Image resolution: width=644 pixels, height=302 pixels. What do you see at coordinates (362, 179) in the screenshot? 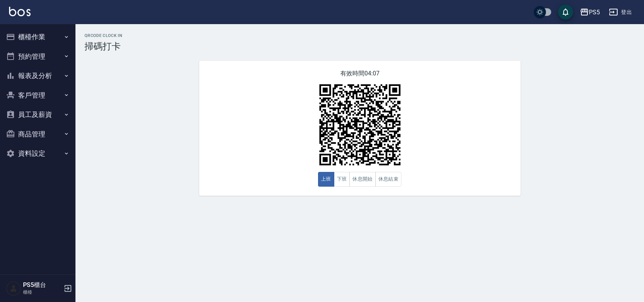
I see `button: 休息開始` at bounding box center [362, 179].